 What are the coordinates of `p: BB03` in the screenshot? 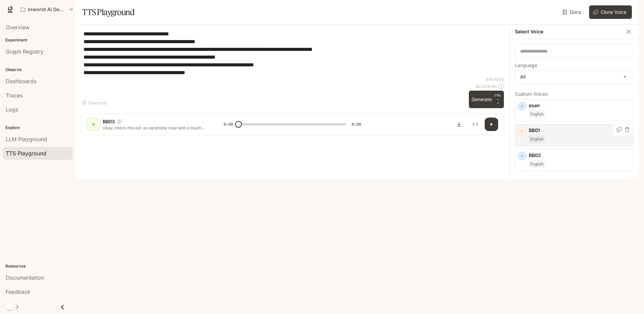 It's located at (109, 121).